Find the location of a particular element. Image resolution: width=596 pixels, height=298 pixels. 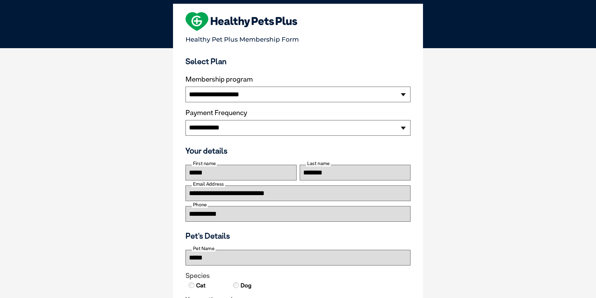

img: heart-shape-hpp-logo-large.png is located at coordinates (241, 22).